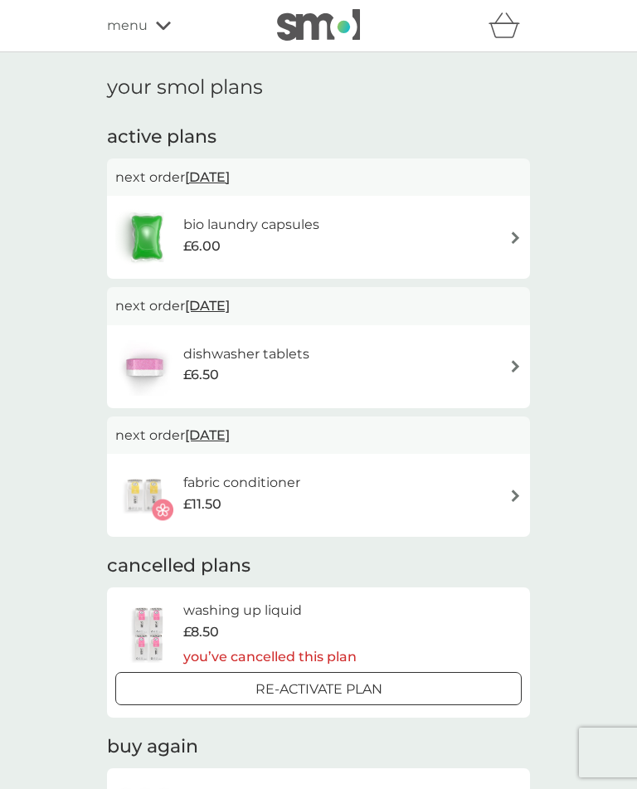 Image resolution: width=637 pixels, height=789 pixels. What do you see at coordinates (318, 565) in the screenshot?
I see `h2: cancelled plans` at bounding box center [318, 565].